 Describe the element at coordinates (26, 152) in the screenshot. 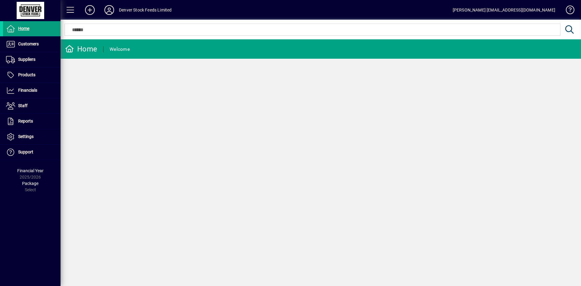

I see `span: Support` at that location.